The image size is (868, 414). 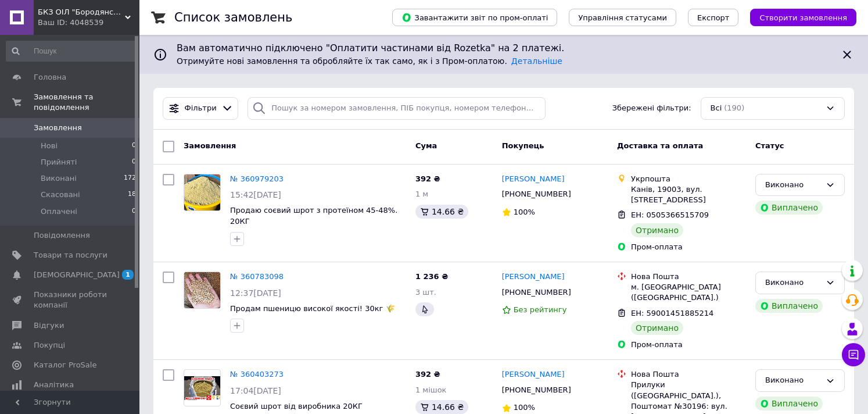 What do you see at coordinates (431, 277) in the screenshot?
I see `span: 1 236 ₴` at bounding box center [431, 277].